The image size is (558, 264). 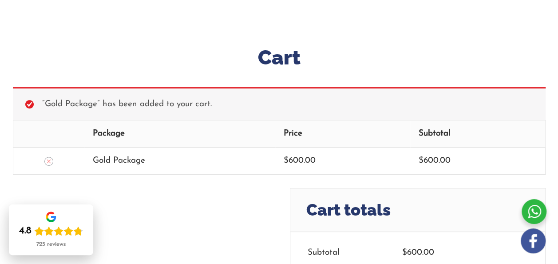 I want to click on div: 725 reviews, so click(x=51, y=244).